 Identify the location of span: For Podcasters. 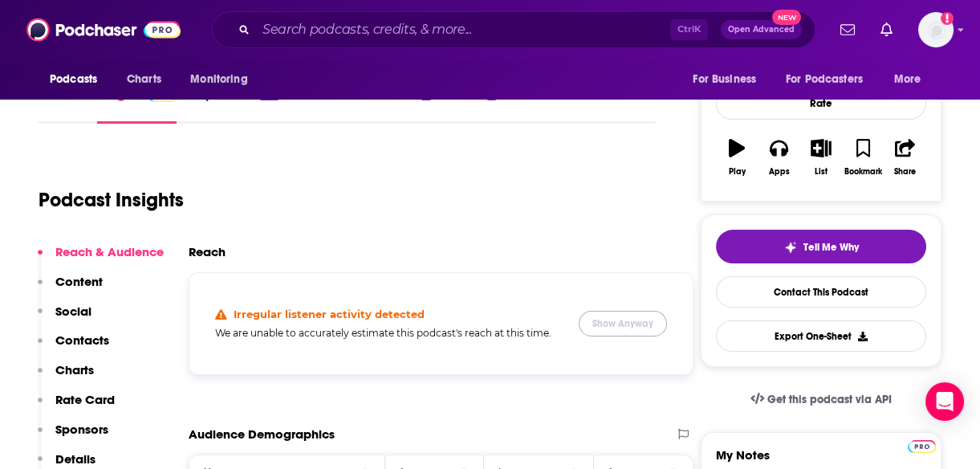
(824, 80).